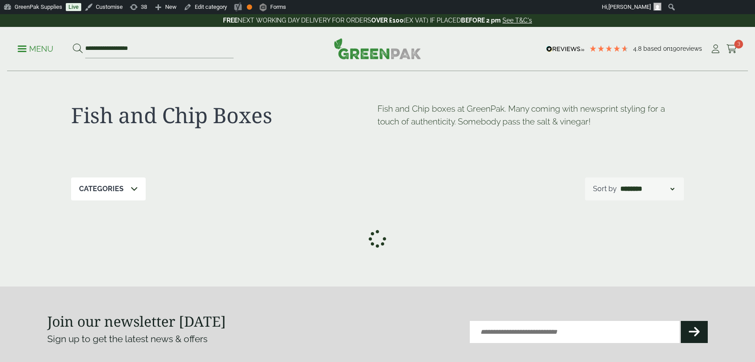 This screenshot has height=362, width=755. I want to click on a: Live, so click(73, 7).